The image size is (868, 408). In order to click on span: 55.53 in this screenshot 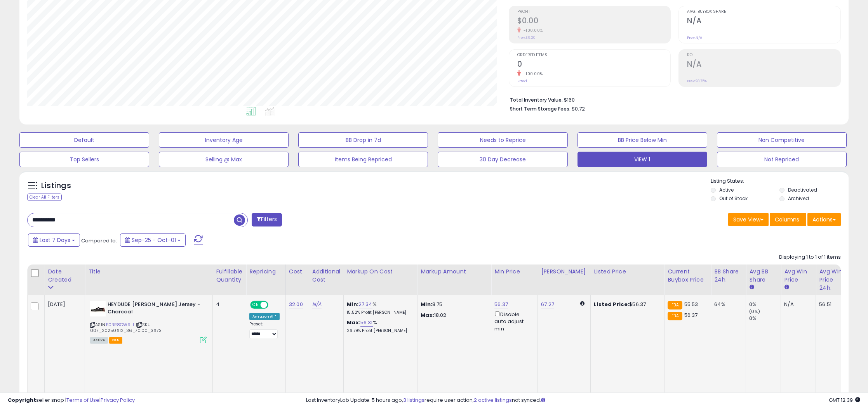, I will do `click(691, 304)`.